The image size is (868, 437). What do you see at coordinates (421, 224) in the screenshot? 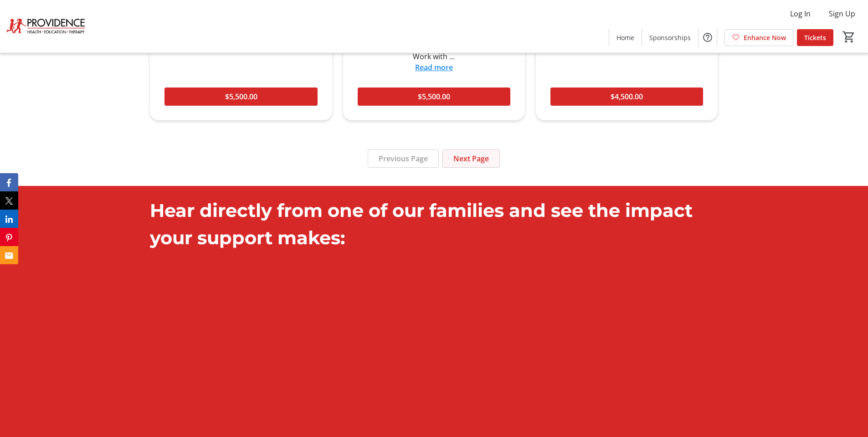
I see `span: Hear directly from one of our families and see the impact your support makes:` at bounding box center [421, 224].